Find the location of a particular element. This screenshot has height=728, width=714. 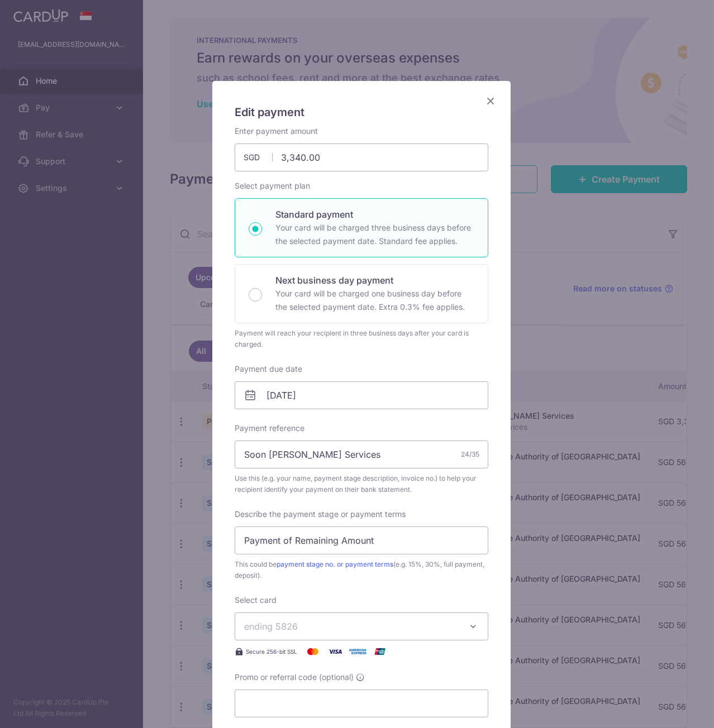

span: ending 5826 is located at coordinates (271, 627).